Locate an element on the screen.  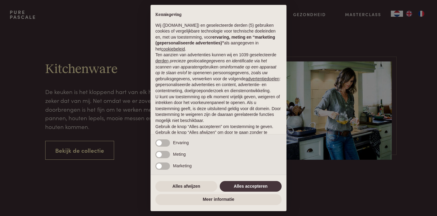
p: U kunt uw toestemming op elk moment vrijelijk geven, weigeren of intrekken door het voorkeurenpan... is located at coordinates (219, 109).